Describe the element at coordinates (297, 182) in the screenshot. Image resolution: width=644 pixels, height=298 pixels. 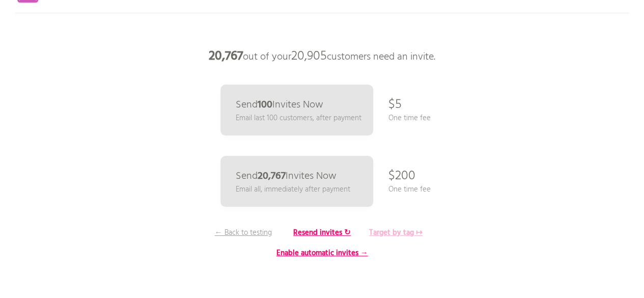
I see `a: Send20,767Invites Now Email all, immediately after payment` at that location.